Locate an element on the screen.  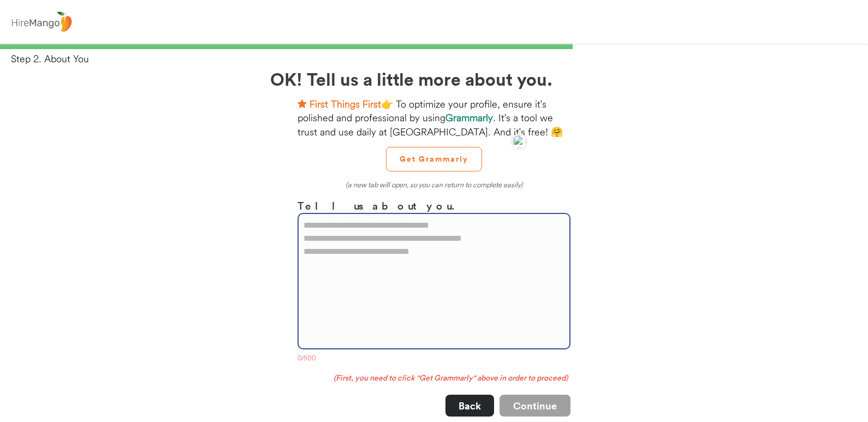
img: logo%20-%20hiremango%20gray.png is located at coordinates (42, 22).